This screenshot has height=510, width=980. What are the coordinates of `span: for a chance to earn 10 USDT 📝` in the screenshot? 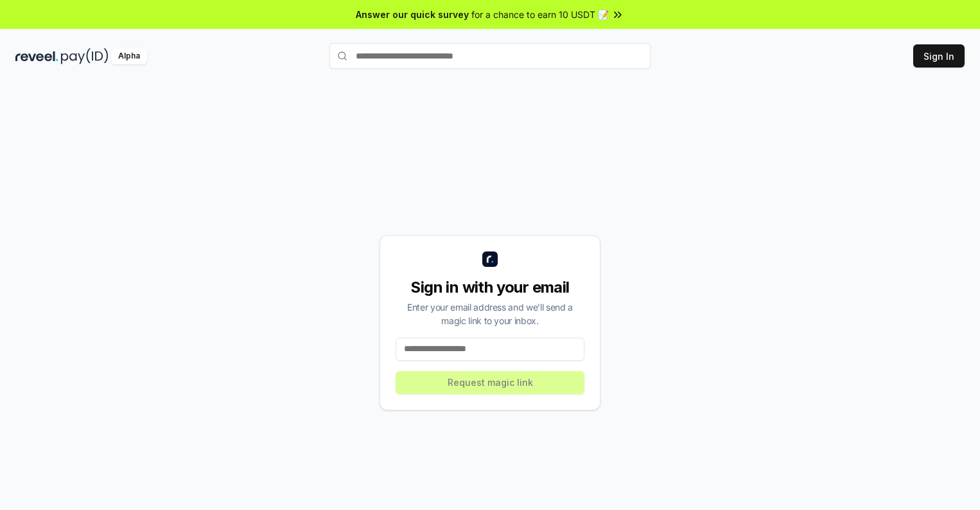 It's located at (540, 14).